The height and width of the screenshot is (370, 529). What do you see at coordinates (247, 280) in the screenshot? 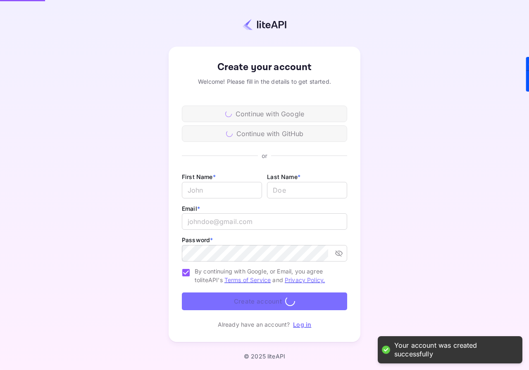
I see `a: Terms of Service` at bounding box center [247, 280].